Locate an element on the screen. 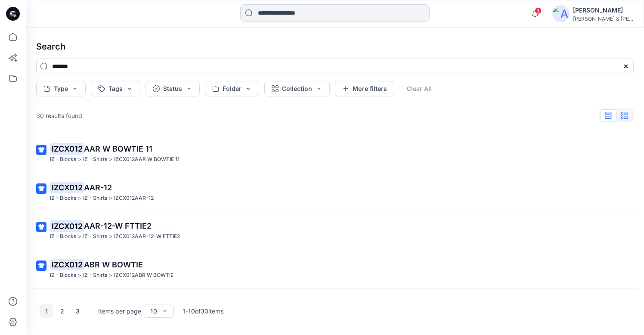  a: IZCX012ABR W FTTIE2IZ - Blocks>IZ - Shirts>IZCX012ABR W FTTIE2 is located at coordinates (335, 307).